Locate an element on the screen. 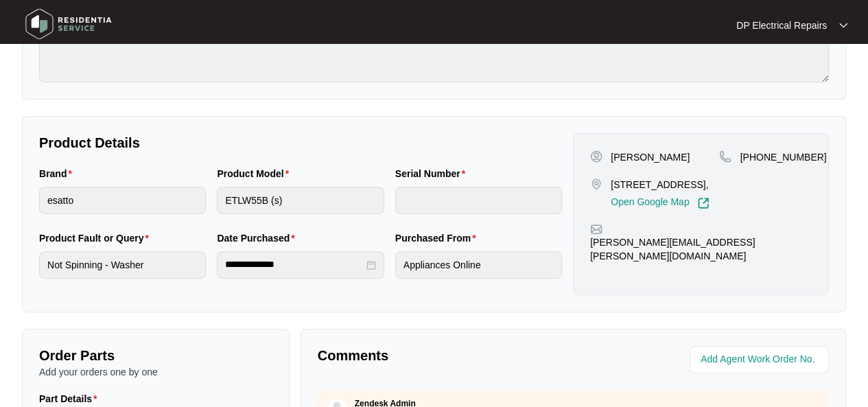 The width and height of the screenshot is (868, 407). img: dropdown arrow is located at coordinates (843, 25).